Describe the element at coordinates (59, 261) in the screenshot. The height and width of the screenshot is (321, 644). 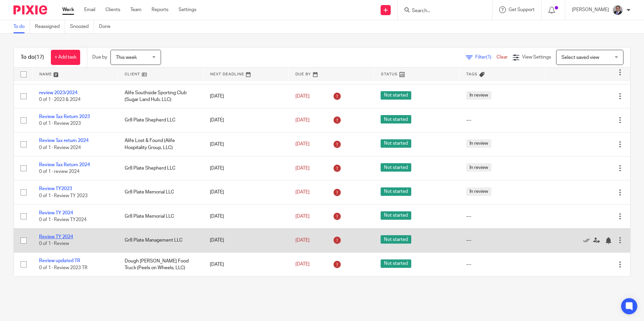
I see `a: Review updated TR` at that location.